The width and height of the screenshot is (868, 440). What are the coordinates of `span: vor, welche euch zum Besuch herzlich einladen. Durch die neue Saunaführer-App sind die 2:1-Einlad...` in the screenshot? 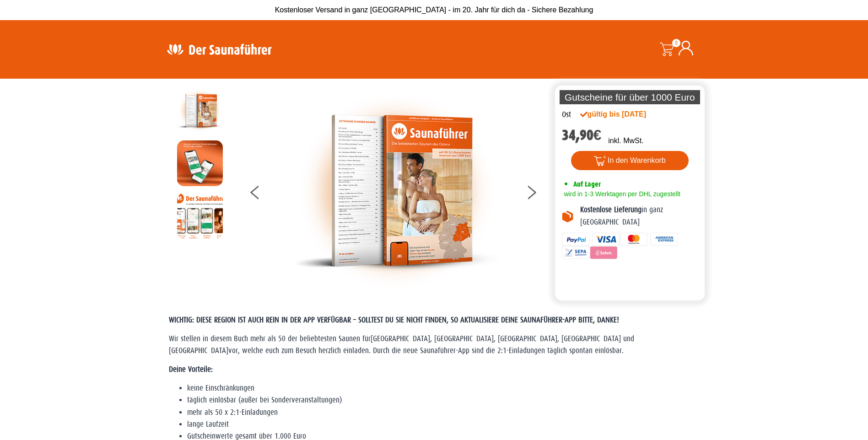 It's located at (426, 350).